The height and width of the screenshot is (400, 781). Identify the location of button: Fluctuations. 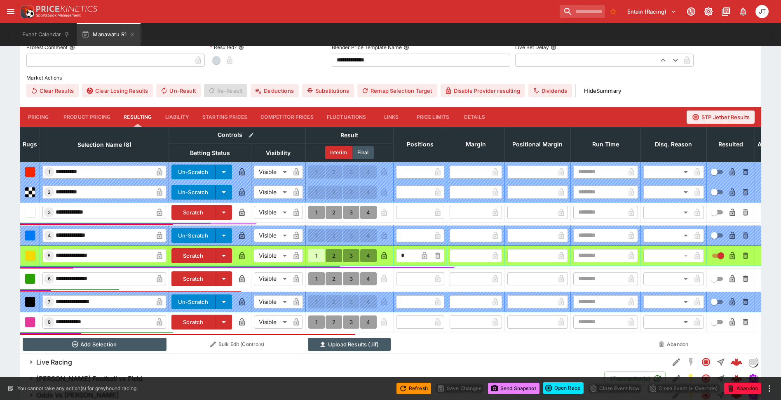
(346, 117).